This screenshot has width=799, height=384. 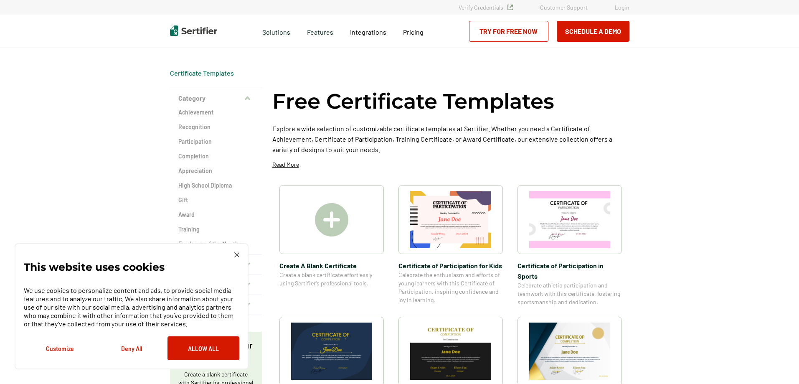 What do you see at coordinates (216, 112) in the screenshot?
I see `h2: Achievement` at bounding box center [216, 112].